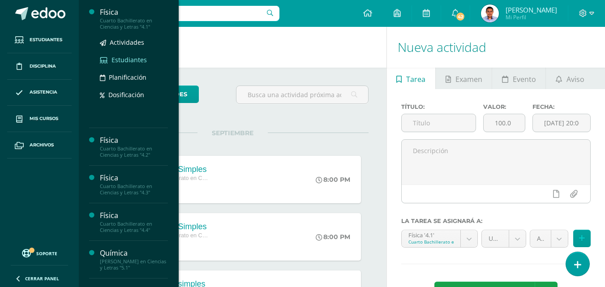 This screenshot has width=605, height=287. I want to click on div: Física '4.1', so click(431, 234).